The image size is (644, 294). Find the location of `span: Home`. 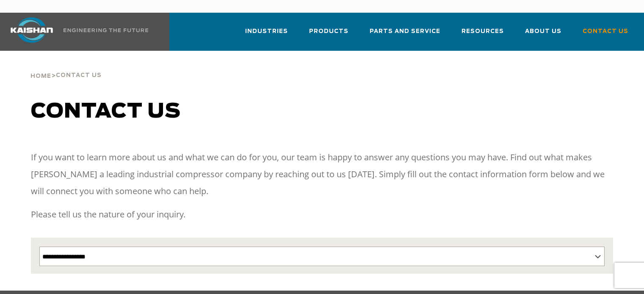

span: Home is located at coordinates (41, 76).